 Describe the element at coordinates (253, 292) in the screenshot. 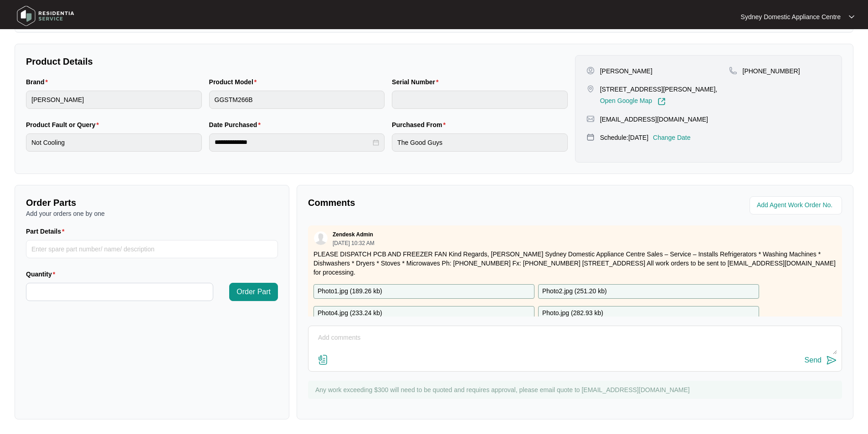

I see `span: Order Part` at that location.